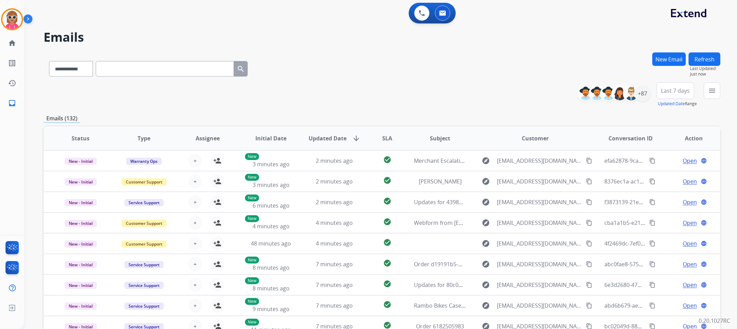  What do you see at coordinates (12, 103) in the screenshot?
I see `mat-icon: inbox` at bounding box center [12, 103].